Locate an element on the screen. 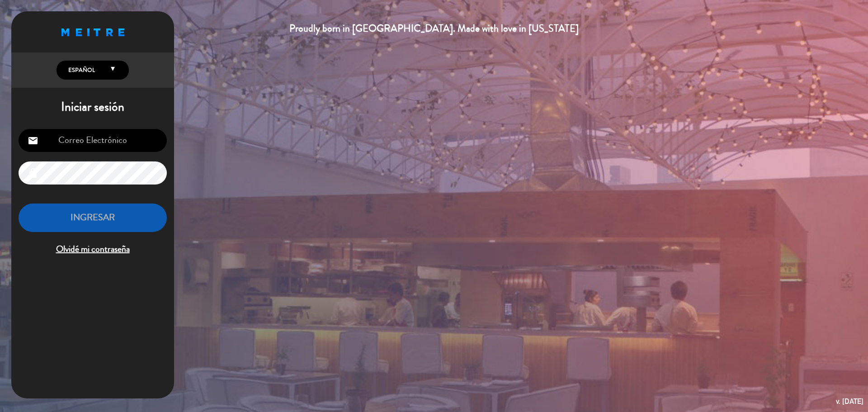 The width and height of the screenshot is (868, 412). i: lock is located at coordinates (33, 173).